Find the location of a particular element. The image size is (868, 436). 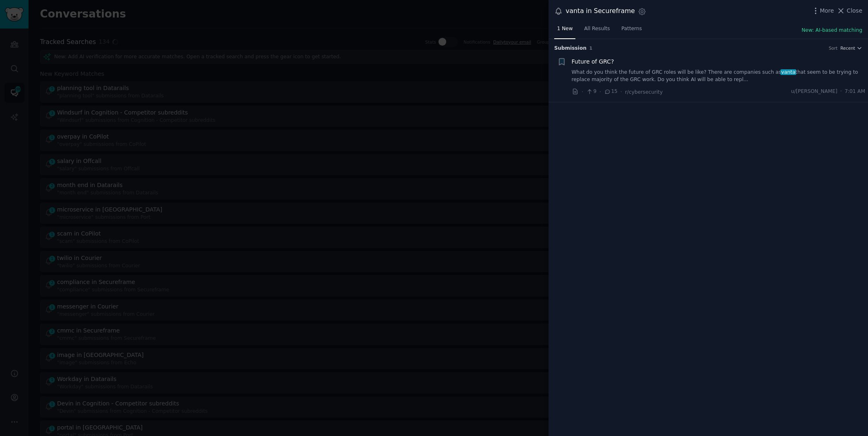

span: 7:01 AM is located at coordinates (855, 92).